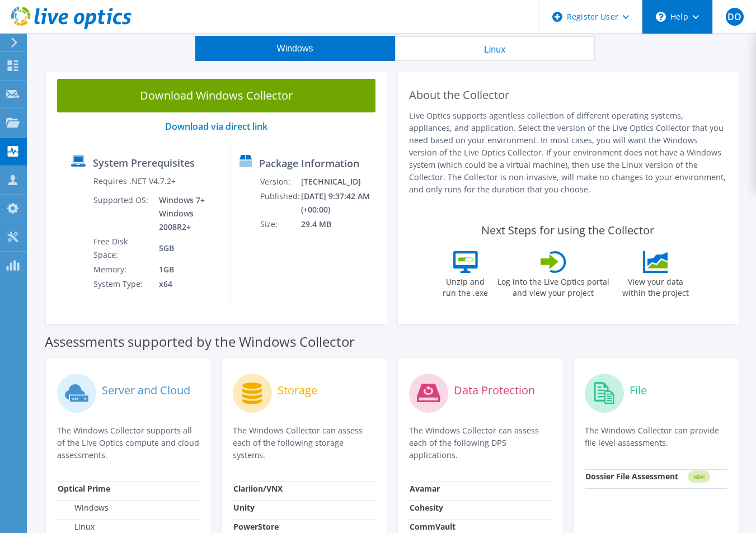 This screenshot has height=533, width=756. I want to click on a: Download Windows Collector, so click(216, 96).